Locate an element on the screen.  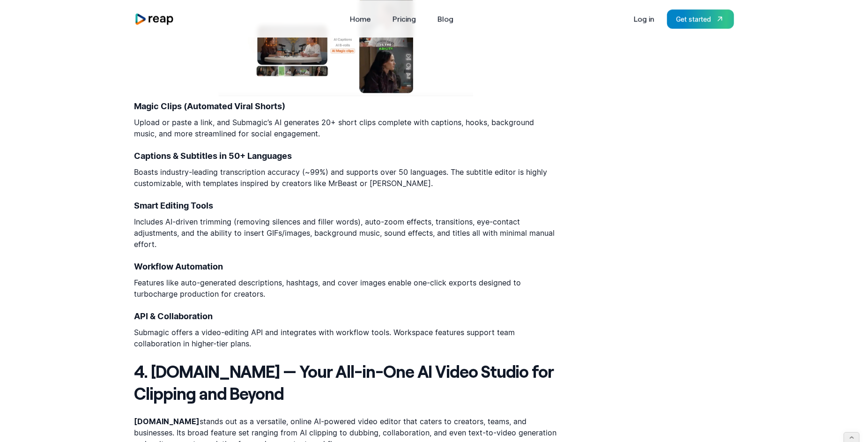
a: Log in is located at coordinates (644, 19).